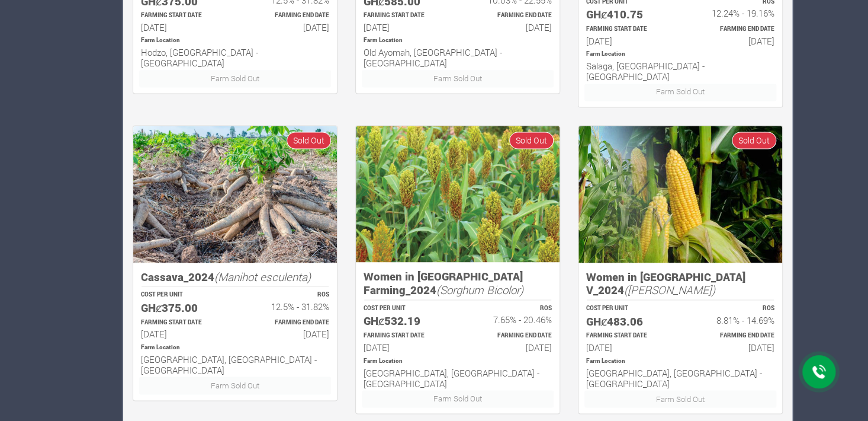 This screenshot has height=421, width=868. I want to click on h5: GHȼ483.06, so click(627, 321).